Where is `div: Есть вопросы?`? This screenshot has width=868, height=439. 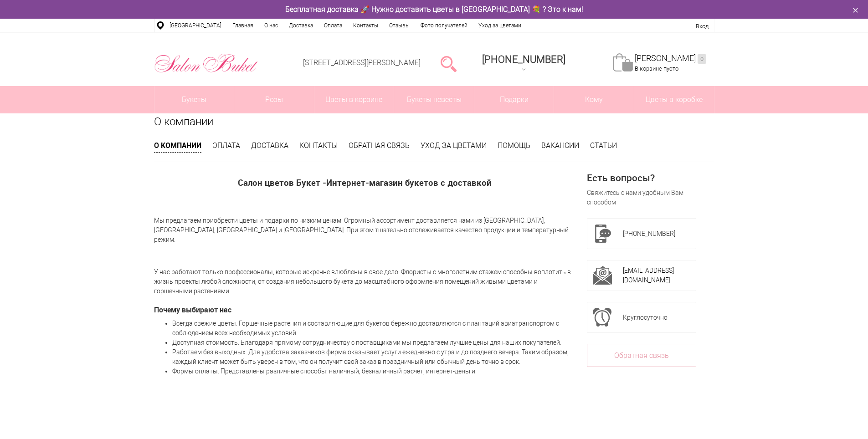 div: Есть вопросы? is located at coordinates (641, 177).